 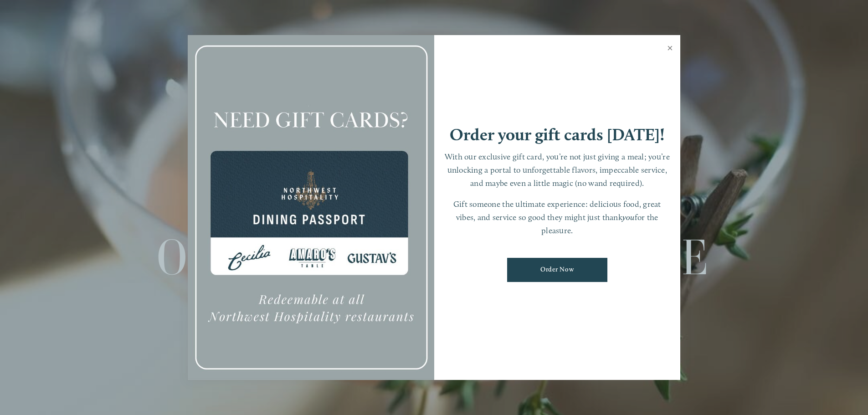 I want to click on p: Gift someone the ultimate experience: delicious food, great vibes, and service so good they might..., so click(x=557, y=217).